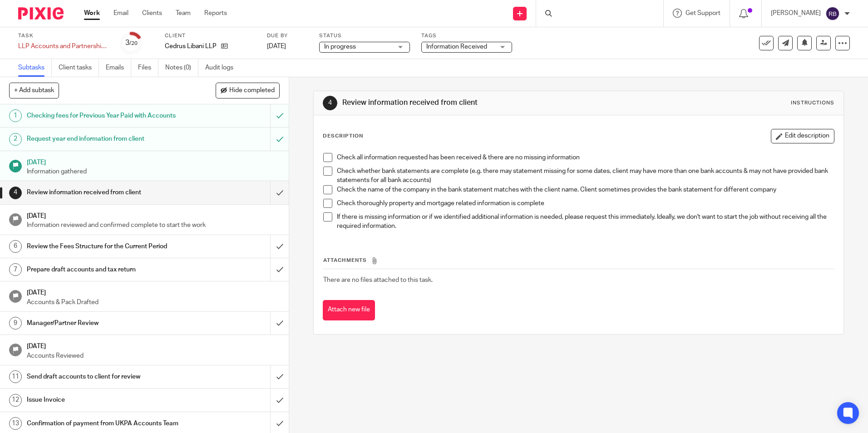 The height and width of the screenshot is (433, 868). What do you see at coordinates (340, 47) in the screenshot?
I see `span: In progress` at bounding box center [340, 47].